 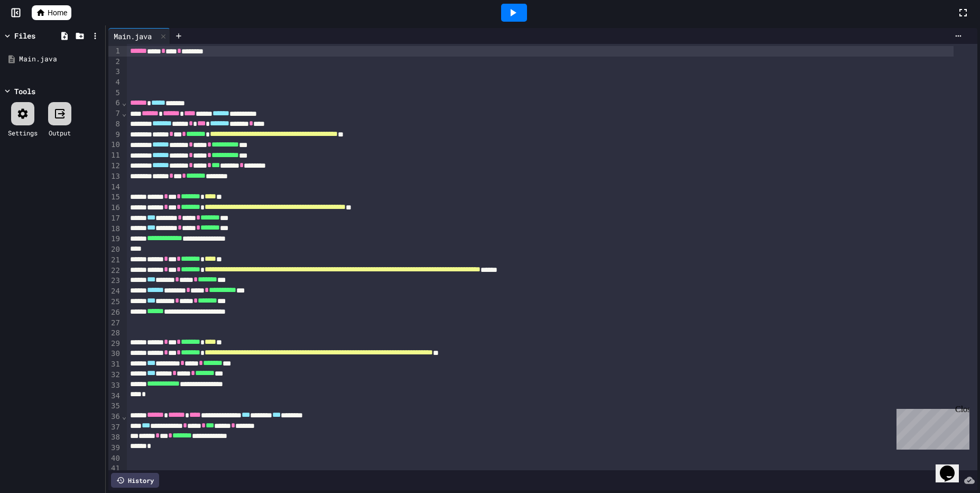 What do you see at coordinates (115, 344) in the screenshot?
I see `div: 29` at bounding box center [115, 344].